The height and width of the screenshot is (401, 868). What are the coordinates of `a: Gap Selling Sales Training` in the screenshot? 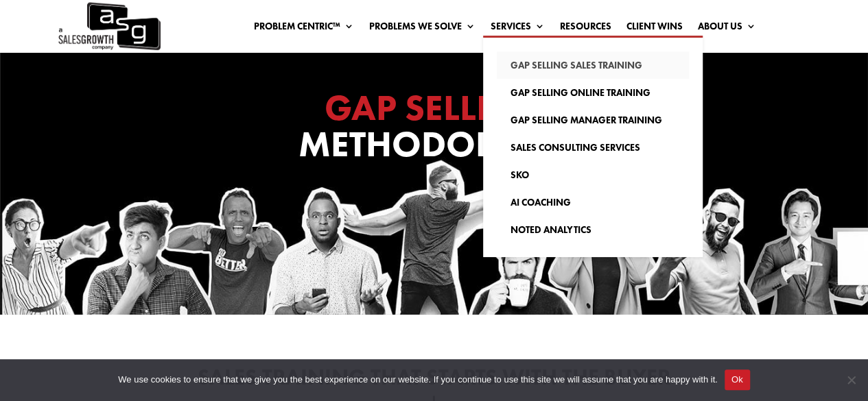 It's located at (593, 65).